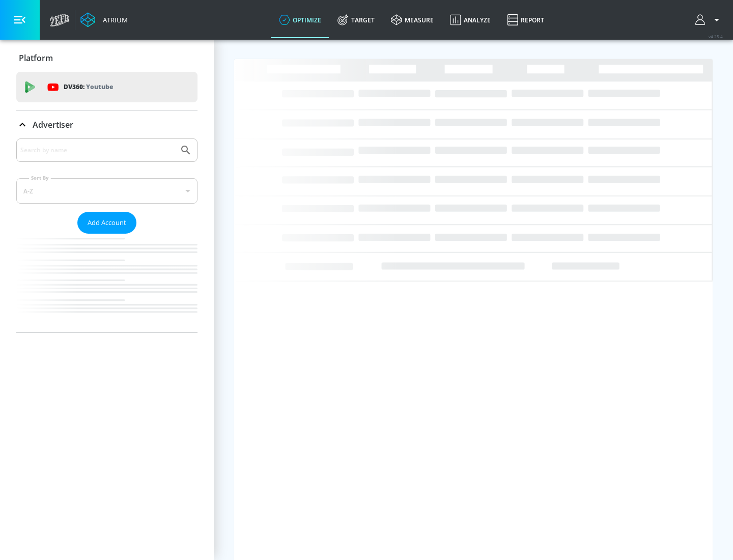  Describe the element at coordinates (525, 20) in the screenshot. I see `a: Report` at that location.